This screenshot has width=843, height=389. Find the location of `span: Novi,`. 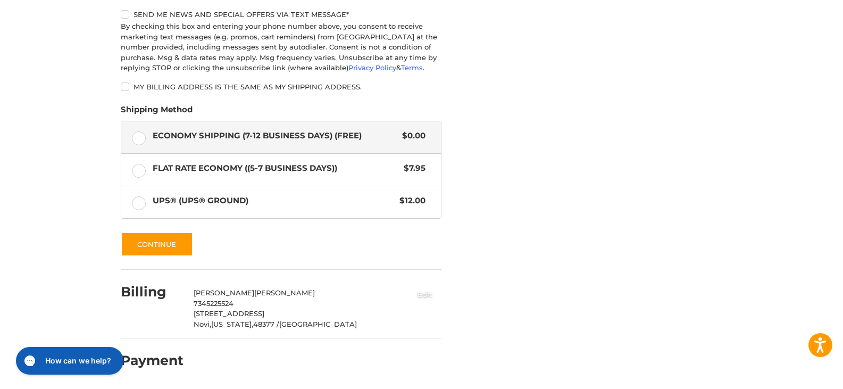

span: Novi, is located at coordinates (202, 324).